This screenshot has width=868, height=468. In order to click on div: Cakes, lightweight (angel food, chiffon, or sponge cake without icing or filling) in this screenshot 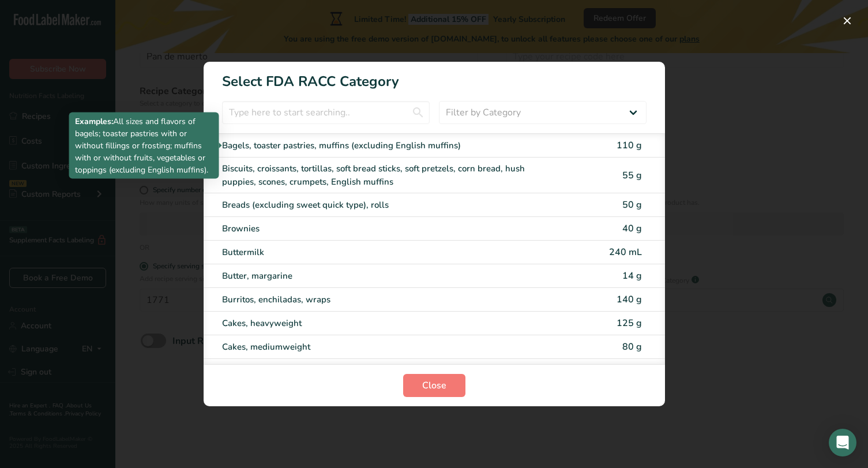, I will do `click(386, 371)`.